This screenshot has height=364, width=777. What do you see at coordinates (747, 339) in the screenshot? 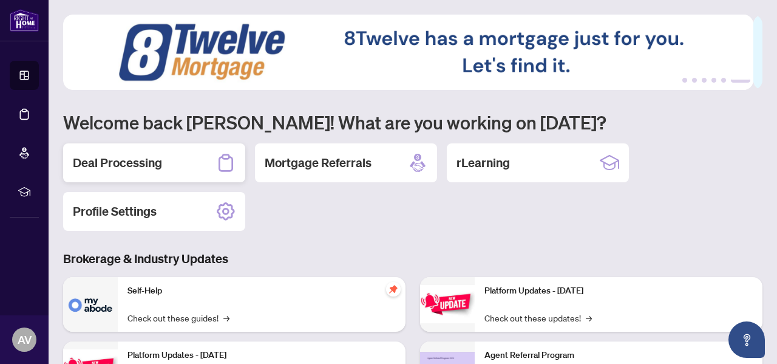
I see `button: Open asap` at bounding box center [747, 339].